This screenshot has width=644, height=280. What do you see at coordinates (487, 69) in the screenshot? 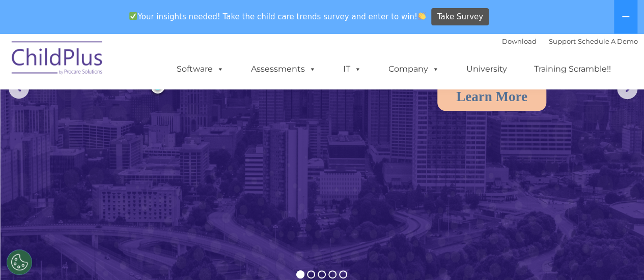
I see `a: University` at bounding box center [487, 69].